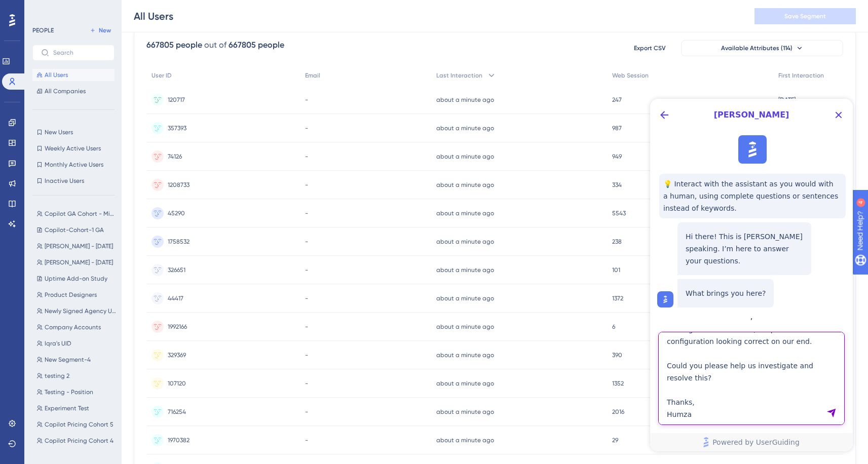 Image resolution: width=868 pixels, height=464 pixels. What do you see at coordinates (174, 45) in the screenshot?
I see `div: 667805 people` at bounding box center [174, 45].